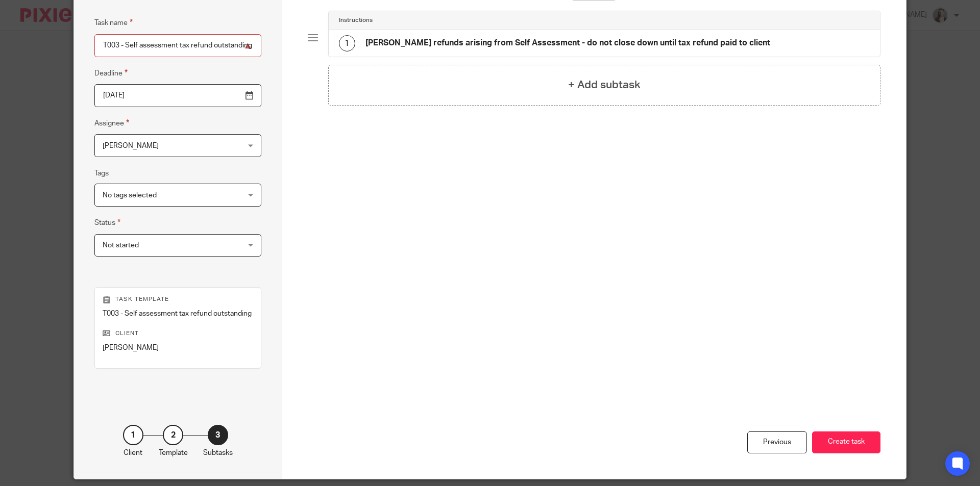 This screenshot has width=980, height=486. Describe the element at coordinates (218, 435) in the screenshot. I see `div: 3` at that location.